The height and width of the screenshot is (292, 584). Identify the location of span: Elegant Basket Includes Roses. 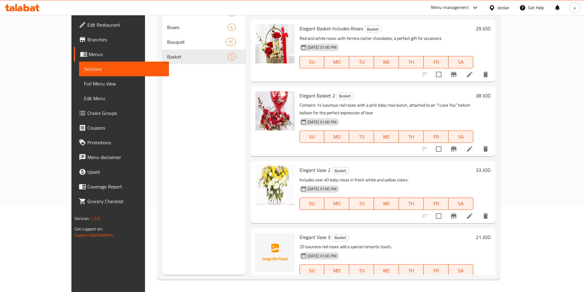
(331, 29).